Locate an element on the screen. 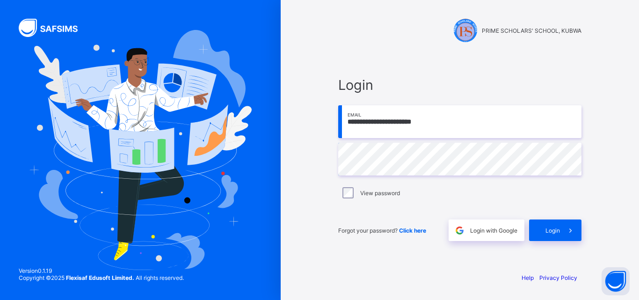 The width and height of the screenshot is (639, 300). img: Hero Image is located at coordinates (140, 150).